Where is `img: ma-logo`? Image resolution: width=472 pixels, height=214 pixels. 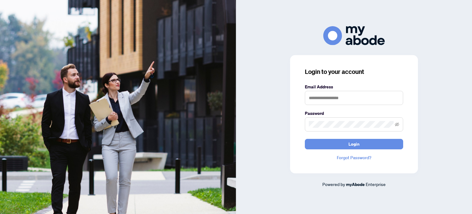
img: ma-logo is located at coordinates (354, 35).